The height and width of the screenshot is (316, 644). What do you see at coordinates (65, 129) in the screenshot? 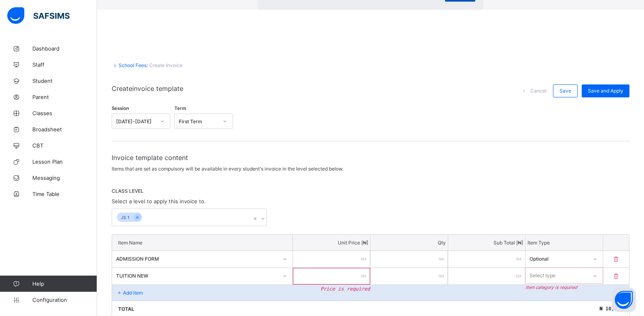
I see `span: Broadsheet` at bounding box center [65, 129].